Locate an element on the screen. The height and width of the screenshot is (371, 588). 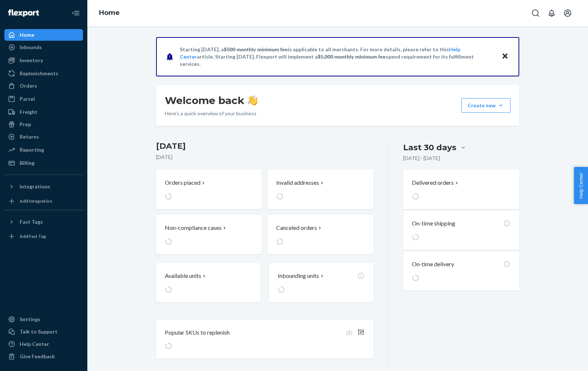
button: Give Feedback is located at coordinates (44, 356).